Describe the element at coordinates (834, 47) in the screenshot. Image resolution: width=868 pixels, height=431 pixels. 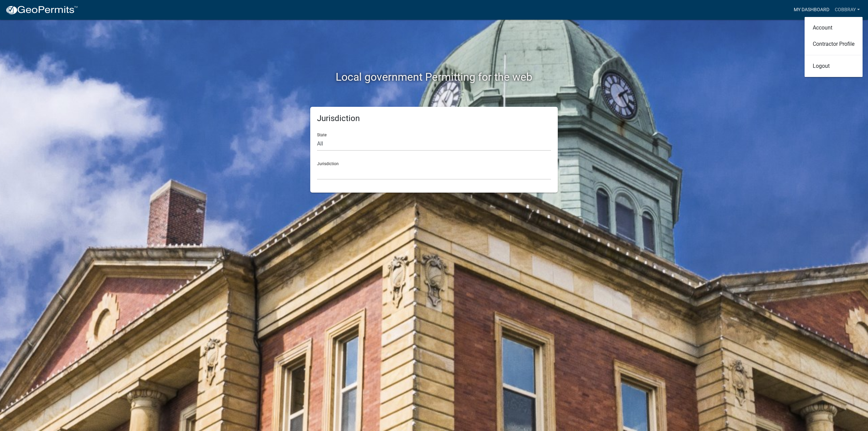
I see `div: cobbray` at that location.